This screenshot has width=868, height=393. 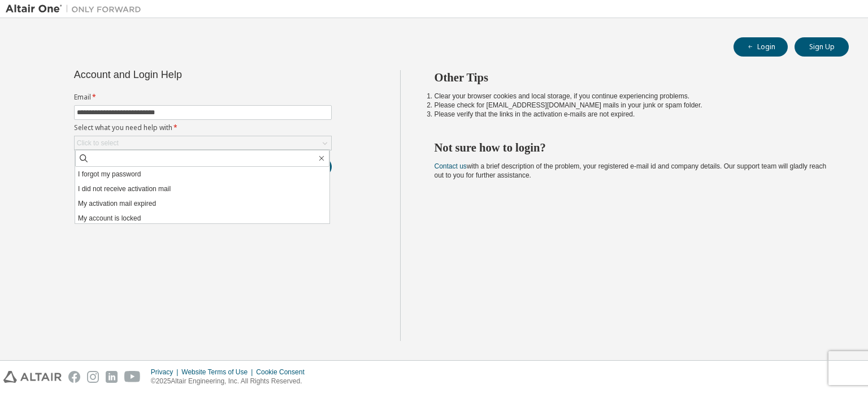 What do you see at coordinates (93, 376) in the screenshot?
I see `img: instagram.svg` at bounding box center [93, 376].